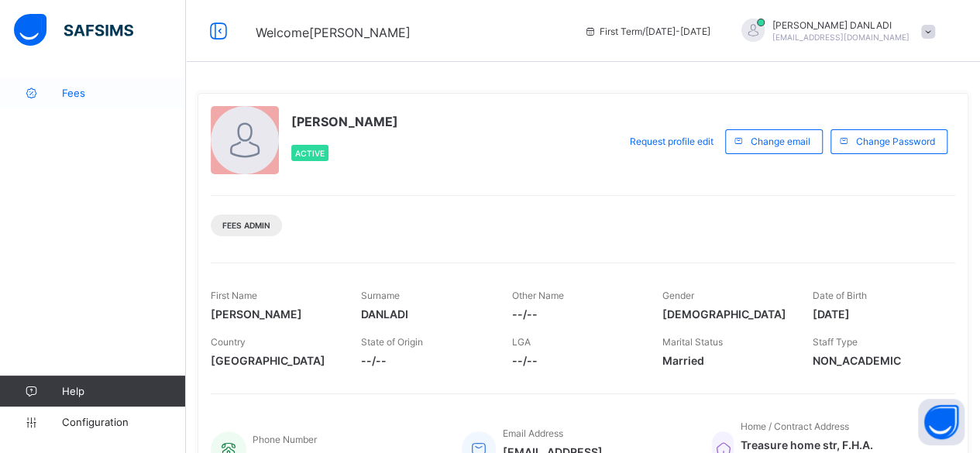 This screenshot has width=980, height=453. I want to click on button: Open asap, so click(941, 422).